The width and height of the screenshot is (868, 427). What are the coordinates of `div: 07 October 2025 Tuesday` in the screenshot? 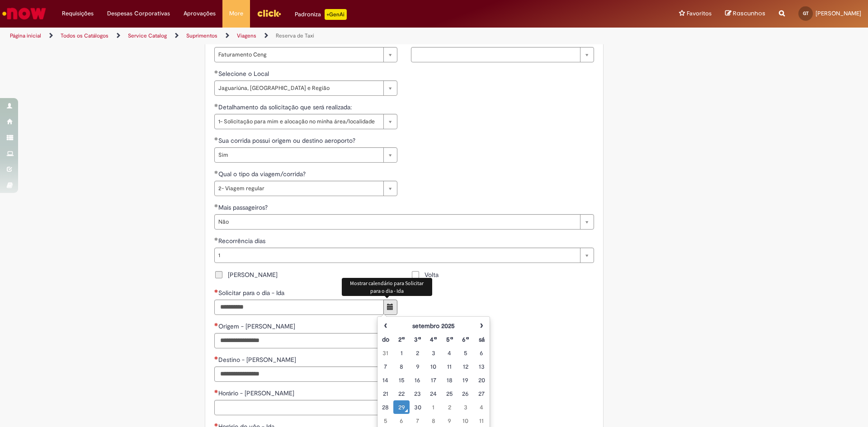 It's located at (417, 421).